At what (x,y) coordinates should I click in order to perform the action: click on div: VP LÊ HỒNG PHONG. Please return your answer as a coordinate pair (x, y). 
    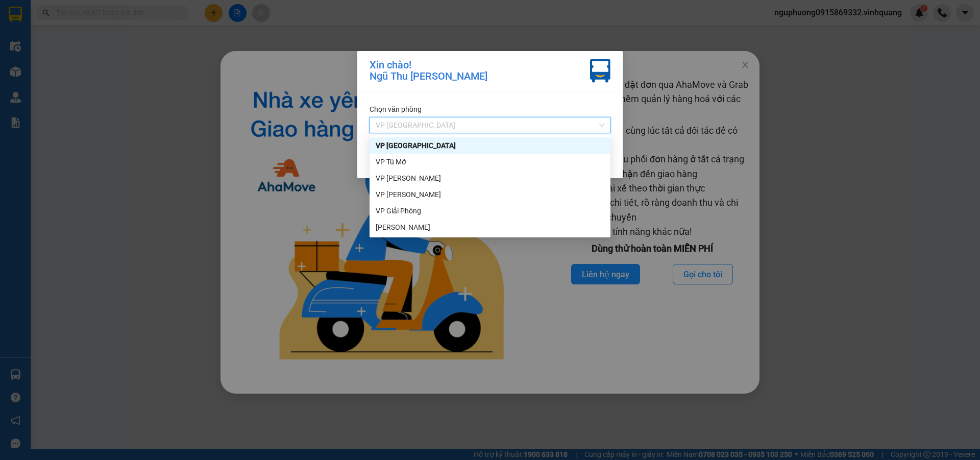
    Looking at the image, I should click on (490, 194).